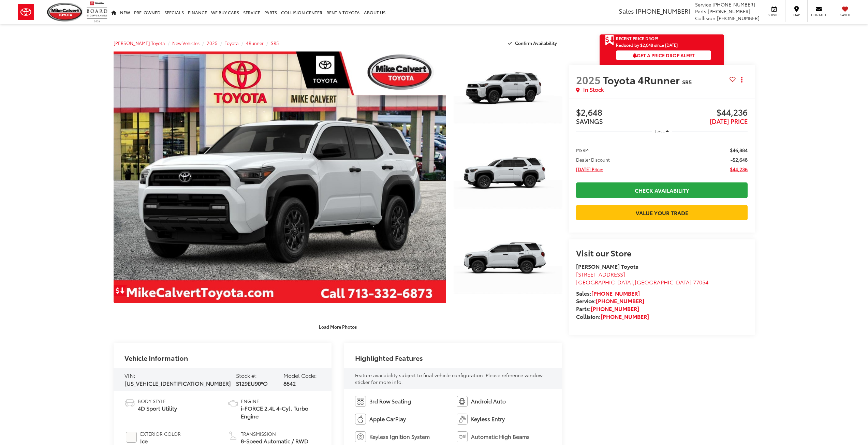 This screenshot has height=445, width=868. I want to click on span: Sales, so click(626, 11).